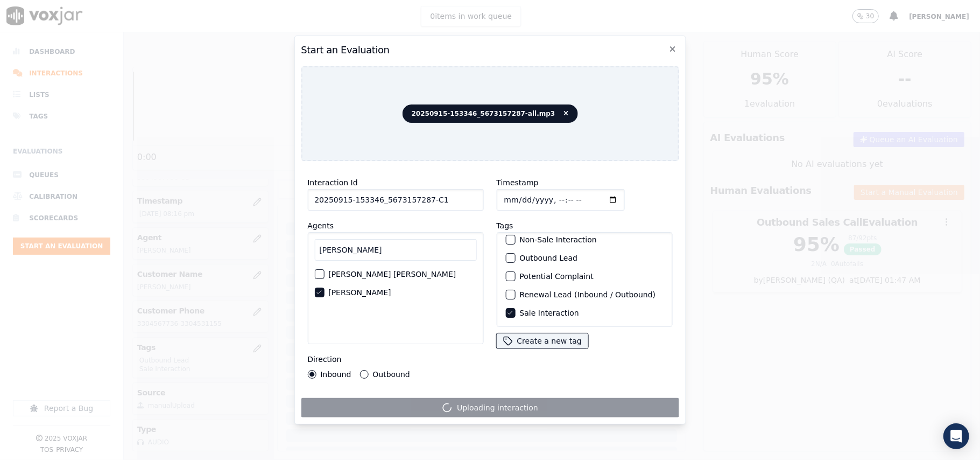 The image size is (980, 460). What do you see at coordinates (549, 258) in the screenshot?
I see `label: Outbound Lead` at bounding box center [549, 258].